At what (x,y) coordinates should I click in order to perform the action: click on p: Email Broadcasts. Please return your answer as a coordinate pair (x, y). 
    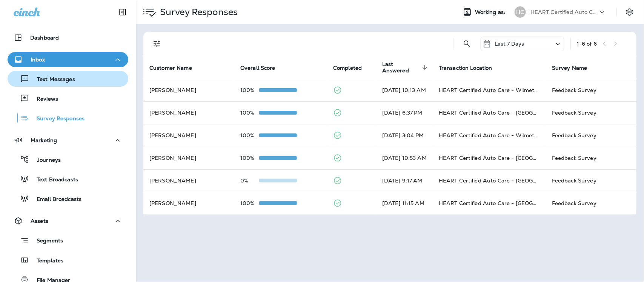
    Looking at the image, I should click on (55, 199).